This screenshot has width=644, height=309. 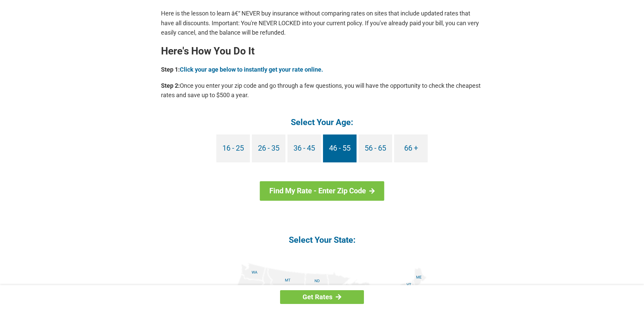 I want to click on a: Get Rates, so click(x=322, y=297).